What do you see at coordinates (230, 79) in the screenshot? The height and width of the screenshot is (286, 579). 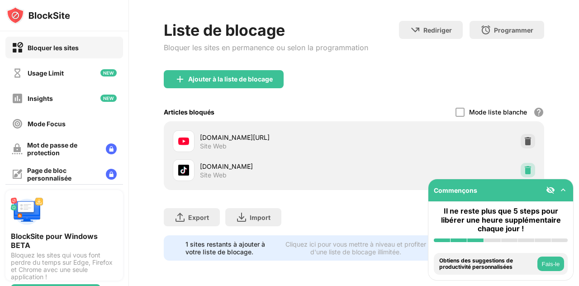 I see `div: Ajouter à la liste de blocage` at bounding box center [230, 79].